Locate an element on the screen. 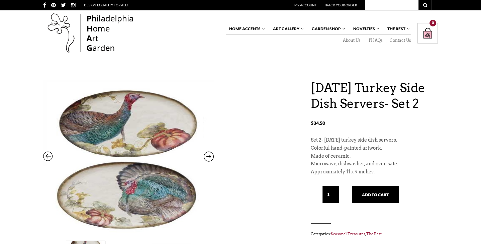  p: Microwave, dishwasher, and oven safe. is located at coordinates (375, 164).